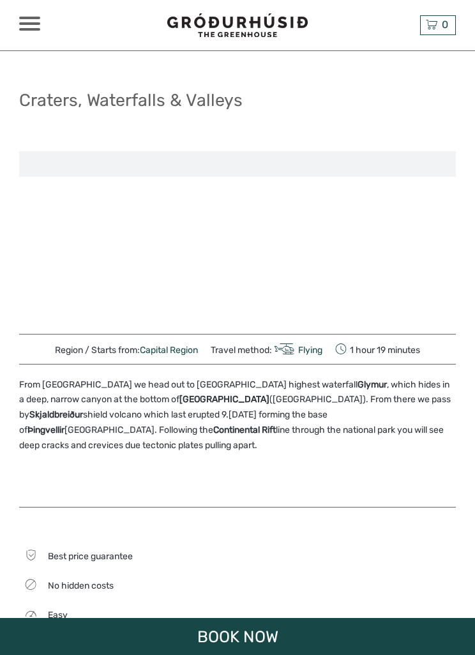 Image resolution: width=475 pixels, height=655 pixels. Describe the element at coordinates (372, 384) in the screenshot. I see `strong: Glymur` at that location.